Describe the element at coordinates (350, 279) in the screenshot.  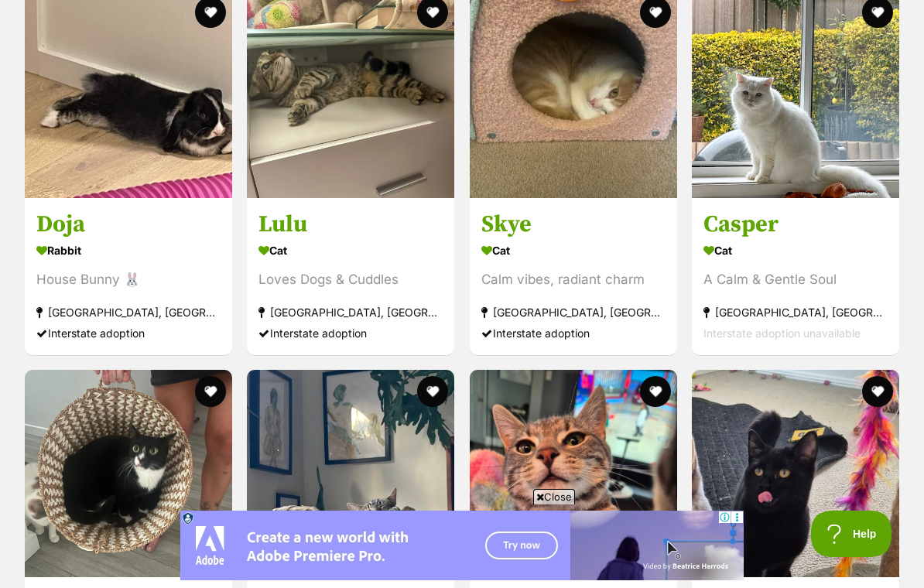
I see `div: Loves Dogs & Cuddles` at that location.